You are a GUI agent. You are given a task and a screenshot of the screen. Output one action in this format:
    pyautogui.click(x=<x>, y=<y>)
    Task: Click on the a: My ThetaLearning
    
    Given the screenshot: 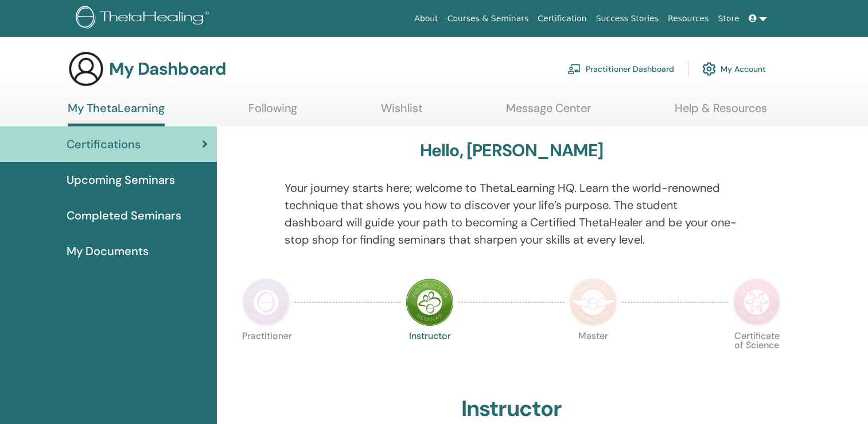 What is the action you would take?
    pyautogui.click(x=116, y=113)
    